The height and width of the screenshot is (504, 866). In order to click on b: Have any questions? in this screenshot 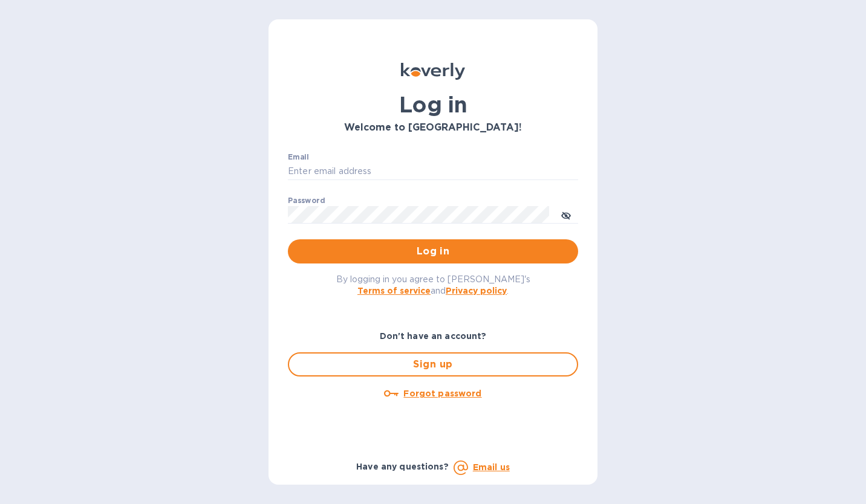, I will do `click(402, 466)`.